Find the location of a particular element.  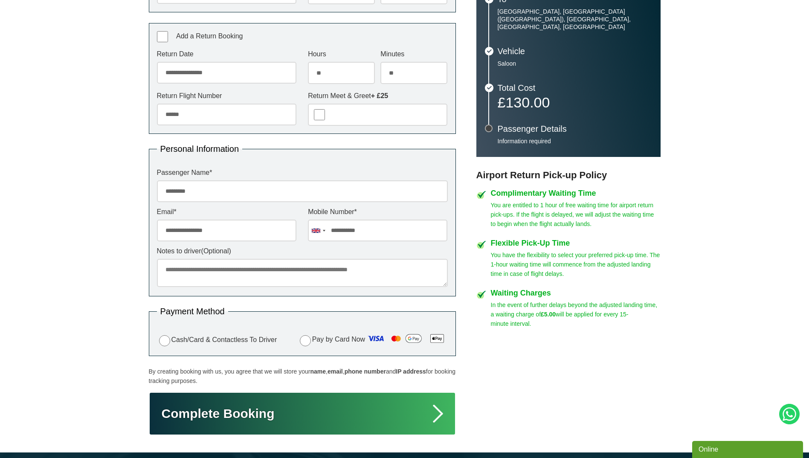

label: Cash/Card & Contactless To Driver is located at coordinates (217, 340).